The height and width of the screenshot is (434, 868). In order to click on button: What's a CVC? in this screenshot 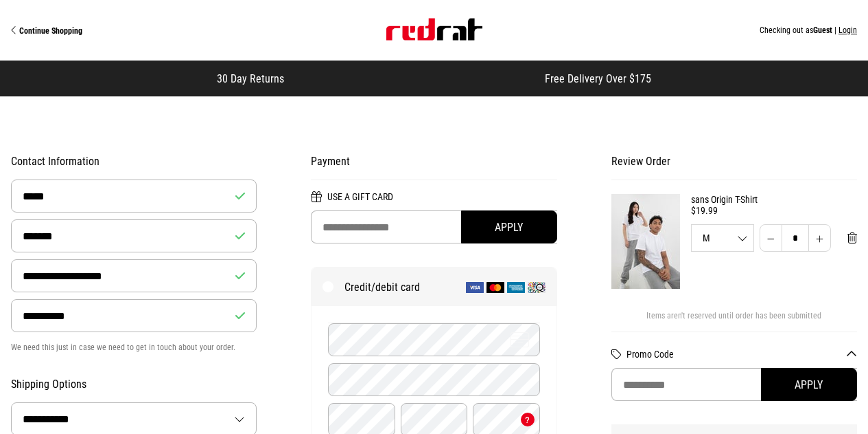, I will do `click(527, 419)`.